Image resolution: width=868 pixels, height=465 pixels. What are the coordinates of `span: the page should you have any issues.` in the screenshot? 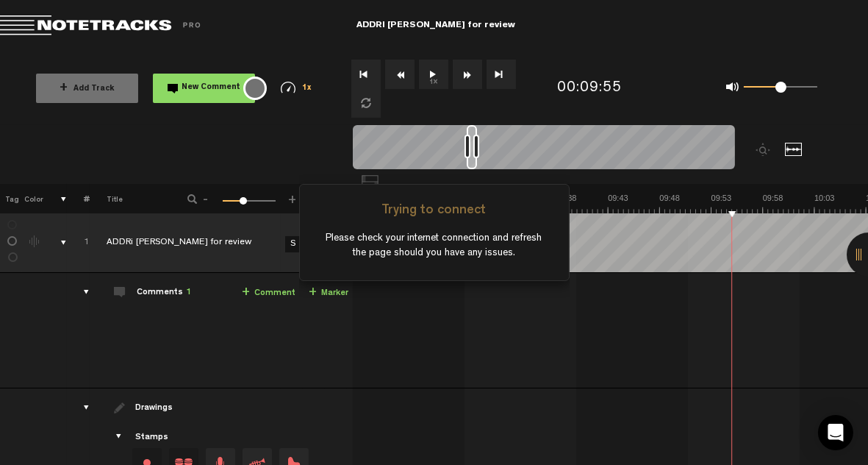 It's located at (434, 253).